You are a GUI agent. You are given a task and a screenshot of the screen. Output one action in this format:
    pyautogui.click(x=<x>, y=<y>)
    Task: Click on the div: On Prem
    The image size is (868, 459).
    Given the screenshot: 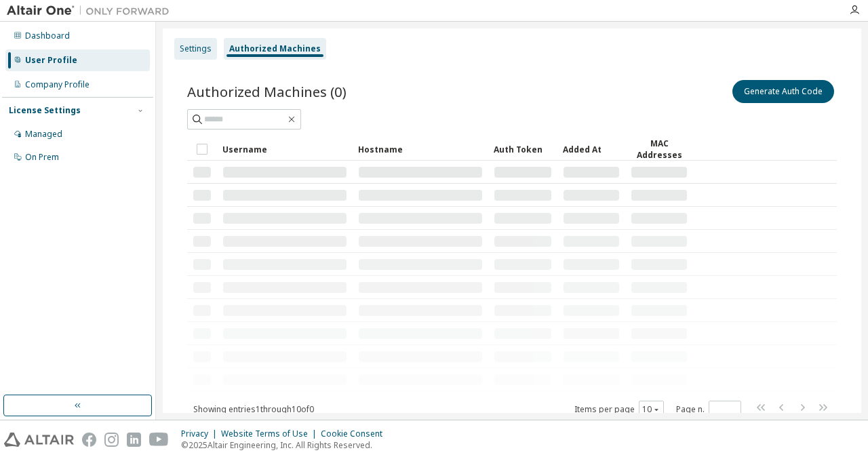 What is the action you would take?
    pyautogui.click(x=42, y=157)
    